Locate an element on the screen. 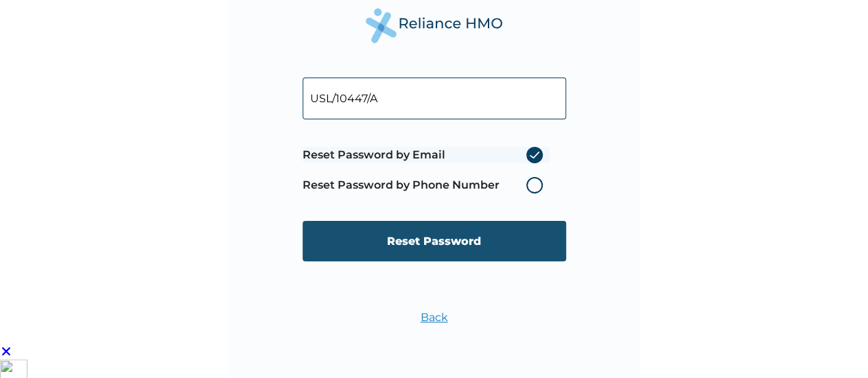  input: Your Enrollee ID or Email Address is located at coordinates (434, 98).